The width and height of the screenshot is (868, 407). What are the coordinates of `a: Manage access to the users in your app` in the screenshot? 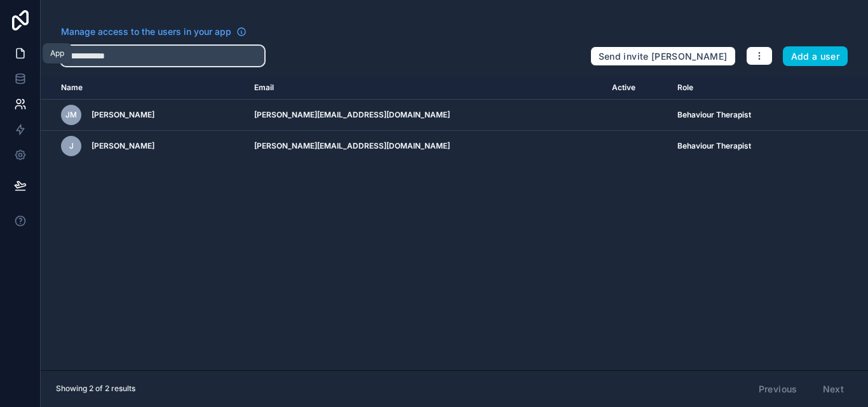 It's located at (154, 31).